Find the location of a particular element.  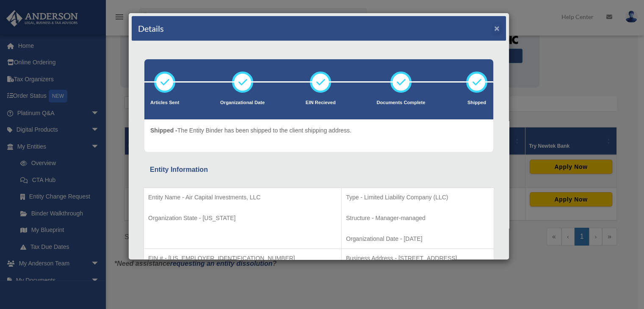

p: Structure - Manager-managed is located at coordinates (417, 218).